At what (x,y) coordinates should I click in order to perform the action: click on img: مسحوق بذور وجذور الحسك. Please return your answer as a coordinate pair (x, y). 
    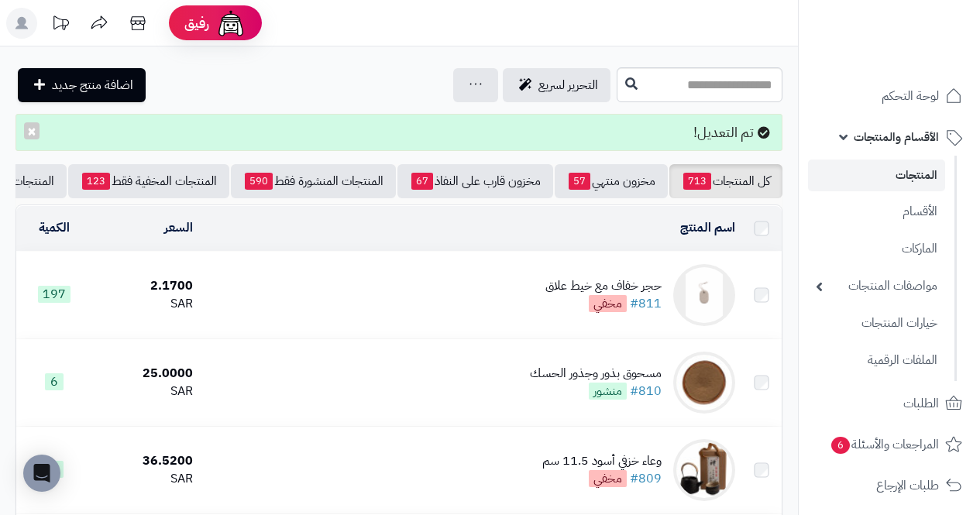
    Looking at the image, I should click on (705, 383).